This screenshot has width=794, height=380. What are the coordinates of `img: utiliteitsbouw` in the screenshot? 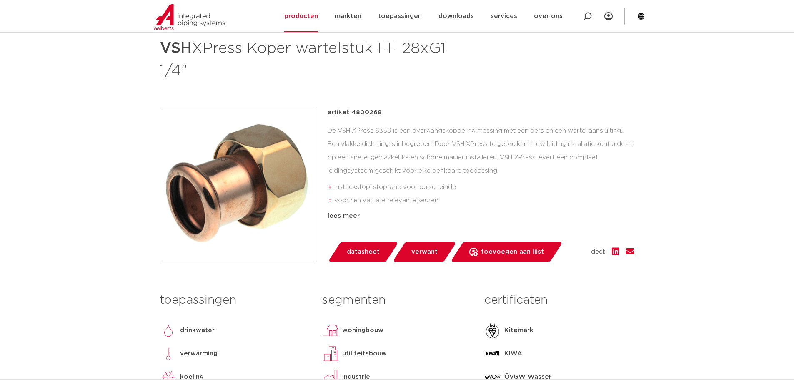 It's located at (331, 353).